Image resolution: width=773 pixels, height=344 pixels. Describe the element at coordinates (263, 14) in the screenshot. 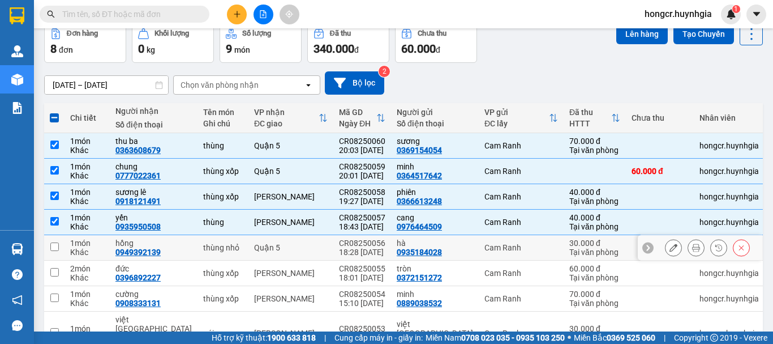

I see `button: file-add` at that location.